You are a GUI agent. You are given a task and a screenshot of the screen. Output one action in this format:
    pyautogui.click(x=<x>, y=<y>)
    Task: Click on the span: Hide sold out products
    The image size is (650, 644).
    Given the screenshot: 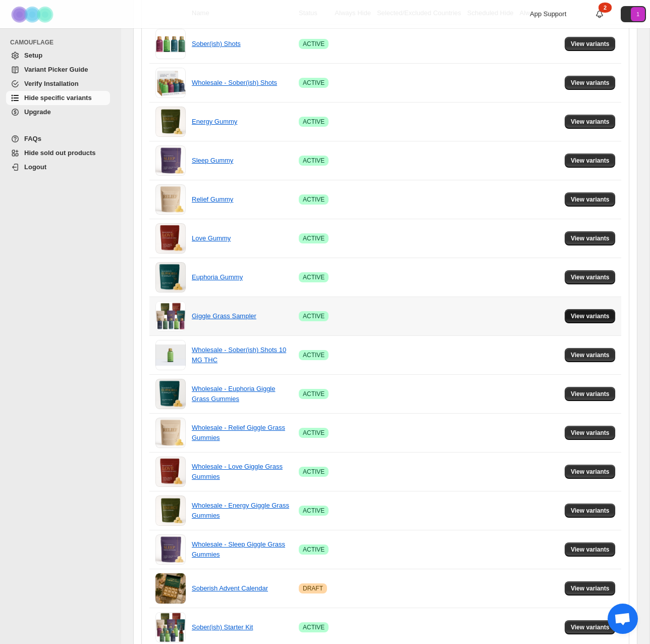 What is the action you would take?
    pyautogui.click(x=60, y=153)
    